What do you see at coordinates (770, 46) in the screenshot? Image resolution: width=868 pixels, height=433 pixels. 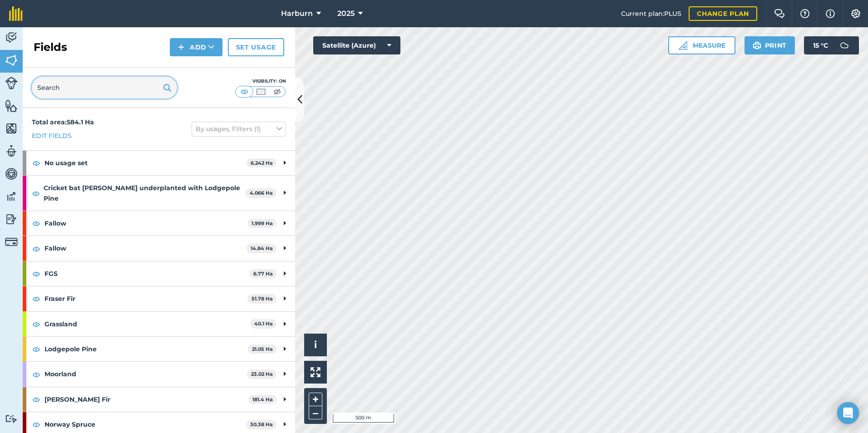 I see `button: Print` at bounding box center [770, 46].